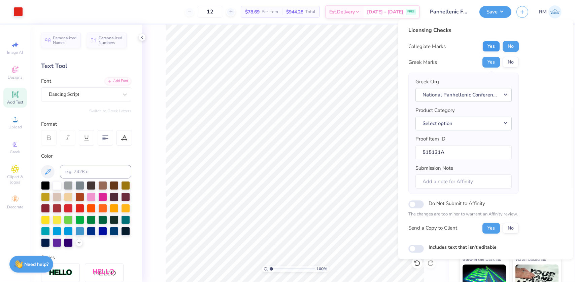  I want to click on span: Personalized Names, so click(65, 40).